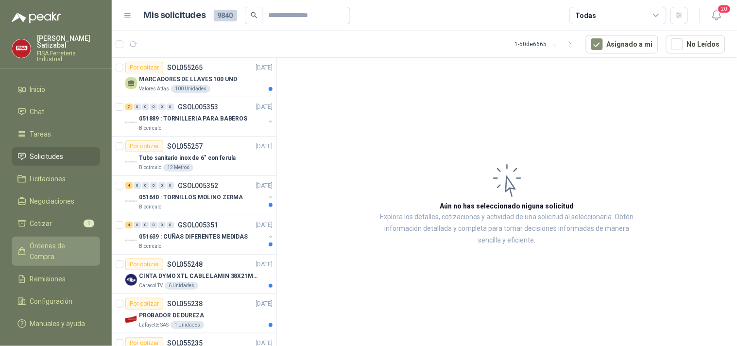 Image resolution: width=737 pixels, height=346 pixels. Describe the element at coordinates (187, 158) in the screenshot. I see `p: Tubo sanitario inox de 6" con ferula` at that location.